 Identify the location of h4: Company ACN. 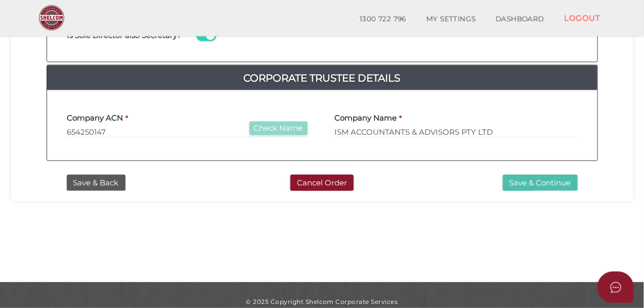
(95, 118).